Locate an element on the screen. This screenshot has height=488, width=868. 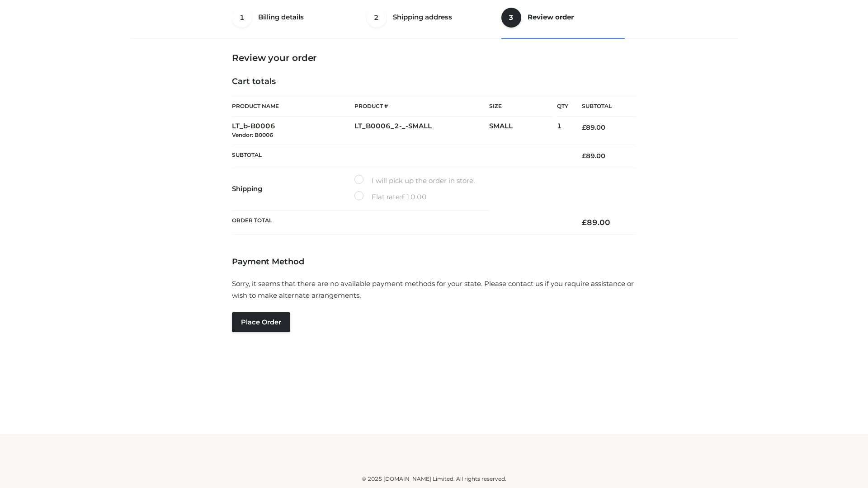
h4: Payment Method is located at coordinates (434, 262).